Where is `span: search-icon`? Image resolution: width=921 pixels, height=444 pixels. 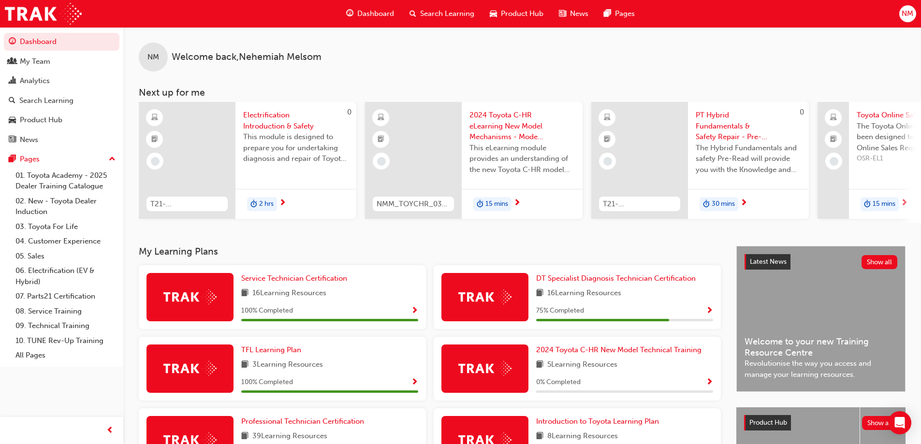
span: search-icon is located at coordinates (12, 101).